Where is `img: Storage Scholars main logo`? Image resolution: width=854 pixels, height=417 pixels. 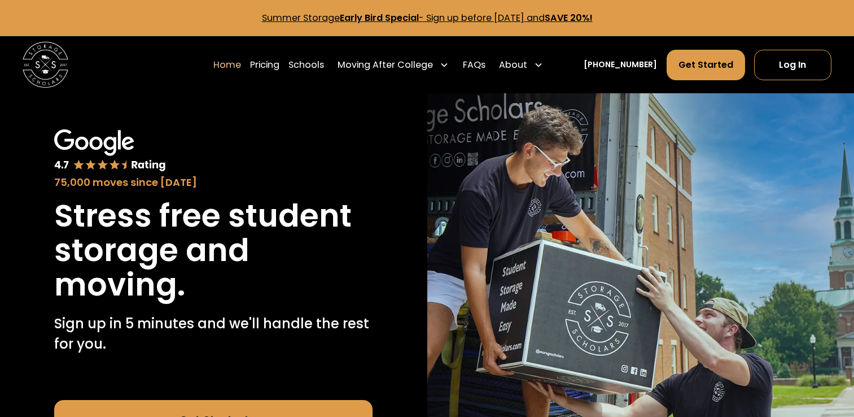
img: Storage Scholars main logo is located at coordinates (45, 64).